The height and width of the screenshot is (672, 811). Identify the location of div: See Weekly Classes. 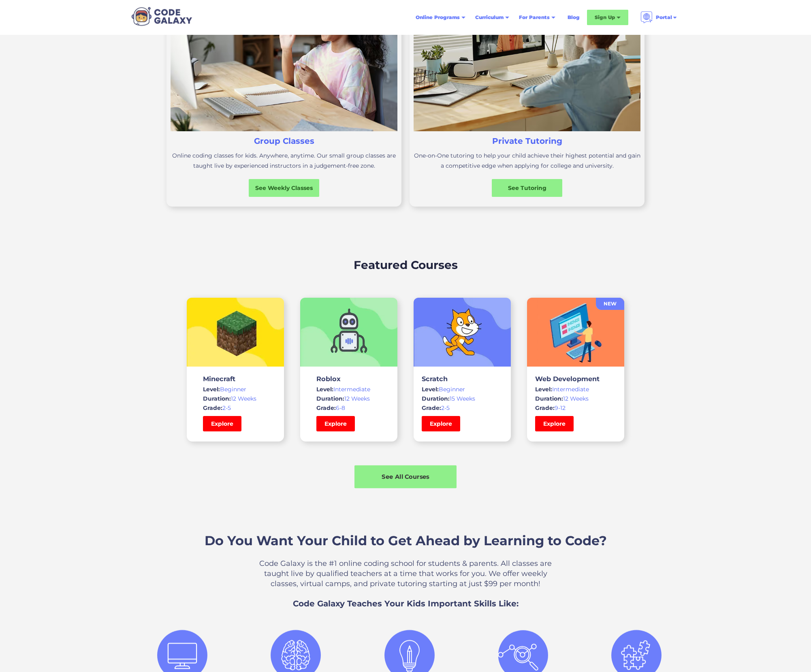
(284, 188).